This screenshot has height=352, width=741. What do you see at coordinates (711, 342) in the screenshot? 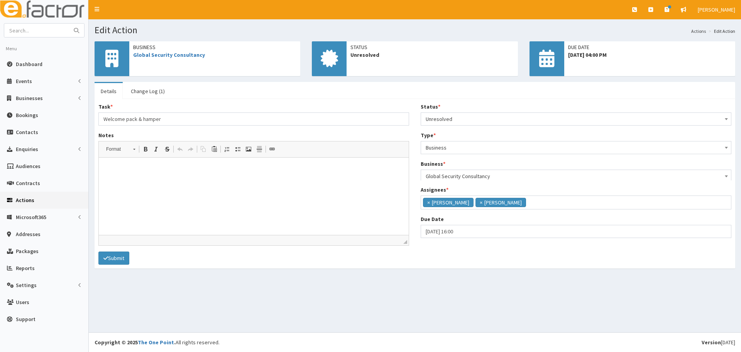
I see `b: Version` at bounding box center [711, 342].